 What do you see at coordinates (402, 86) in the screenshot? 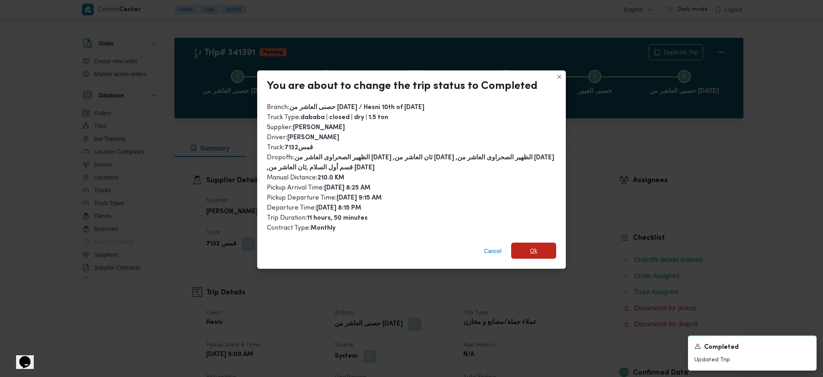
I see `div: You are about to change the trip status to Completed` at bounding box center [402, 86].